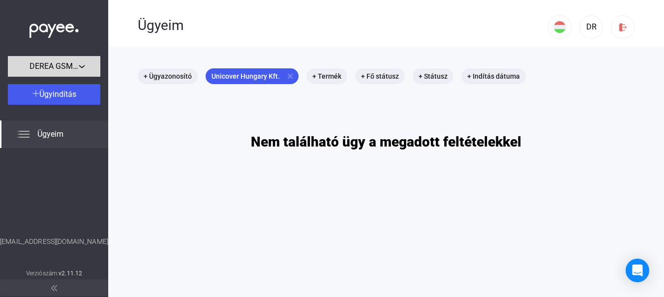 This screenshot has width=664, height=297. I want to click on mat-chip: + Fő státusz, so click(380, 76).